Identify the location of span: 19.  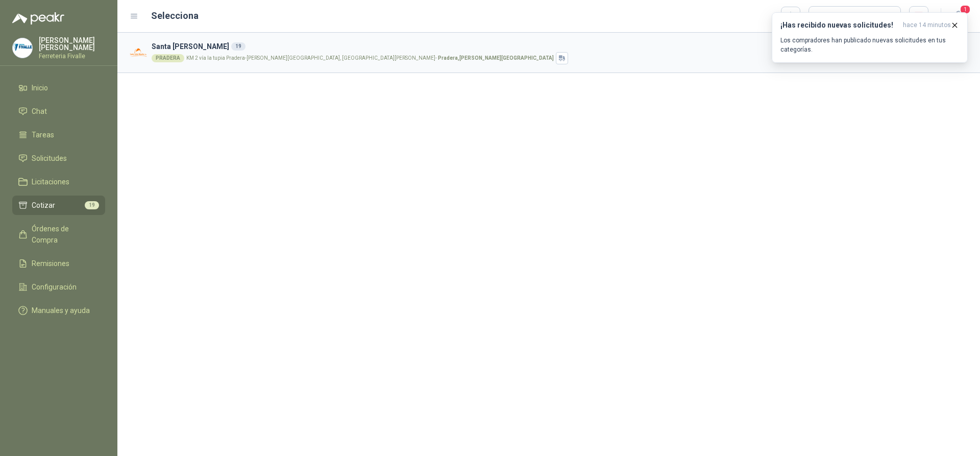
(92, 205).